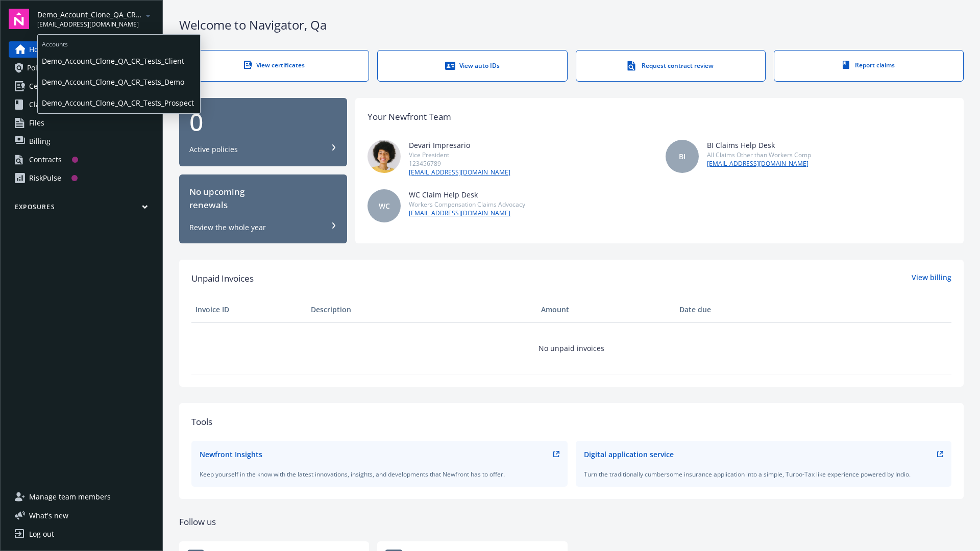 Image resolution: width=980 pixels, height=551 pixels. What do you see at coordinates (81, 141) in the screenshot?
I see `a: Billing` at bounding box center [81, 141].